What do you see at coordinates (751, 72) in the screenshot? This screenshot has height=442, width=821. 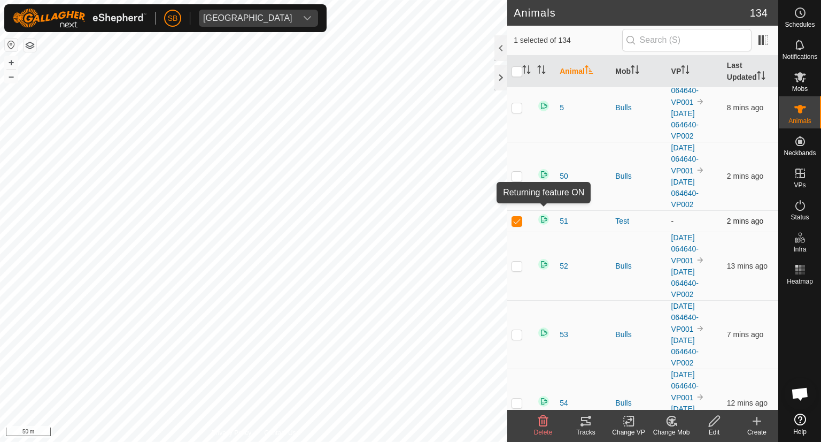 I see `th: Last Updated` at bounding box center [751, 72].